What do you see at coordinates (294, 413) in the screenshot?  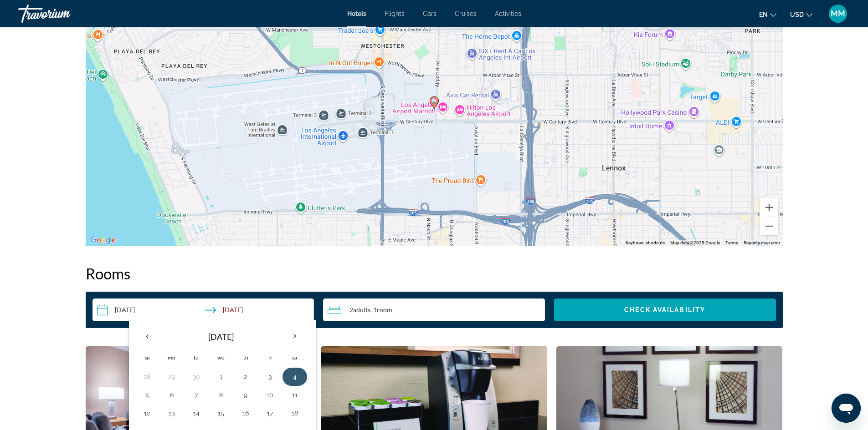 I see `button: Day 18` at bounding box center [294, 413].